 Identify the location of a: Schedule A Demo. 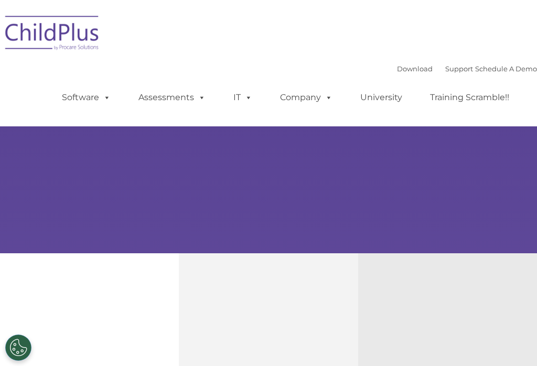
(506, 69).